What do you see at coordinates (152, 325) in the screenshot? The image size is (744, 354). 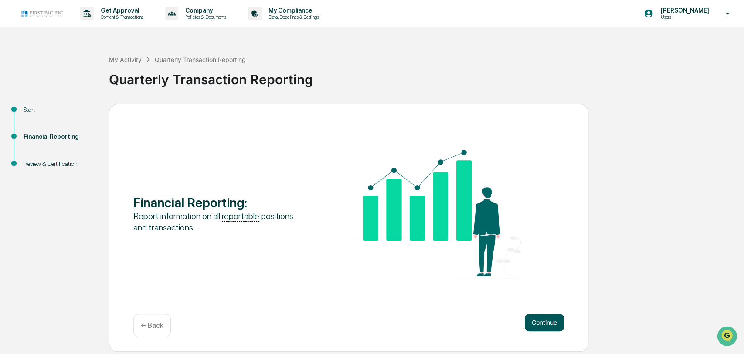 I see `p: ← Back` at bounding box center [152, 325].